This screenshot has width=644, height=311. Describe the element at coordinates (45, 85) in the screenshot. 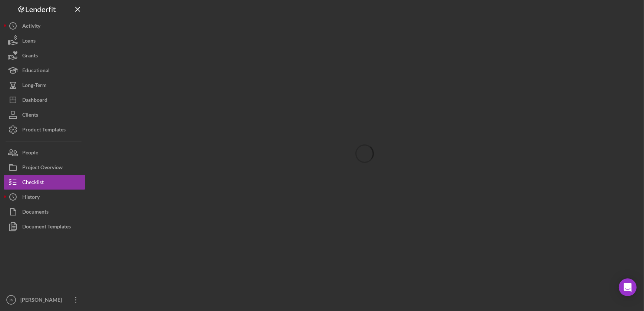

I see `button: Long-Term` at that location.